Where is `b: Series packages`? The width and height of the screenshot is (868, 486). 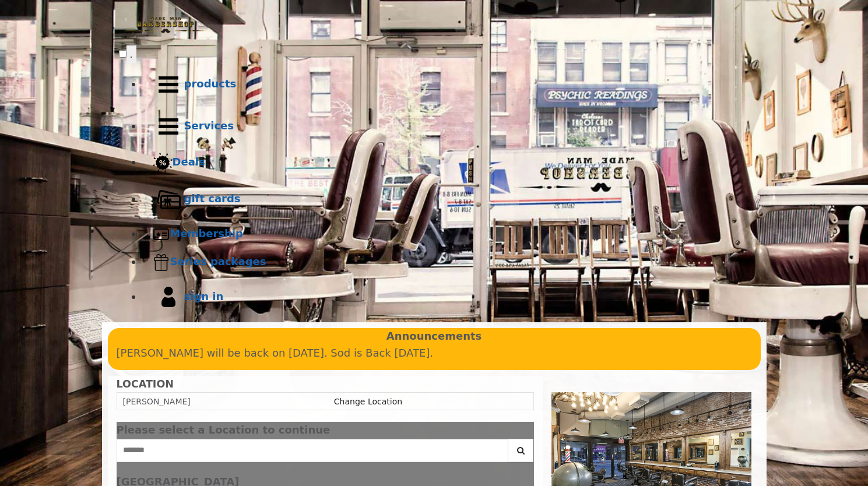
b: Series packages is located at coordinates (218, 261).